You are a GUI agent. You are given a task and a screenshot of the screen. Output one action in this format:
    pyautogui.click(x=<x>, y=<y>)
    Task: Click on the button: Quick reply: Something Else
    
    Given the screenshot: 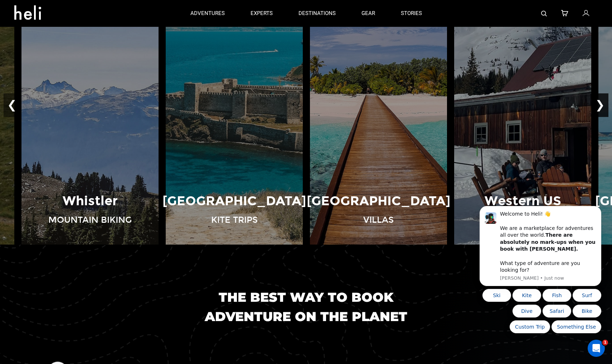 What is the action you would take?
    pyautogui.click(x=108, y=123)
    